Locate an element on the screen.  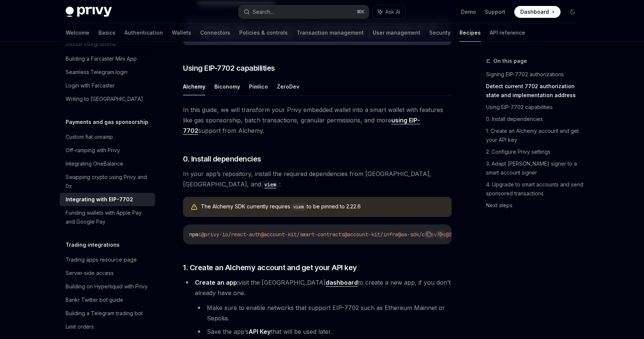
a: Bankr Twitter bot guide is located at coordinates (107, 300).